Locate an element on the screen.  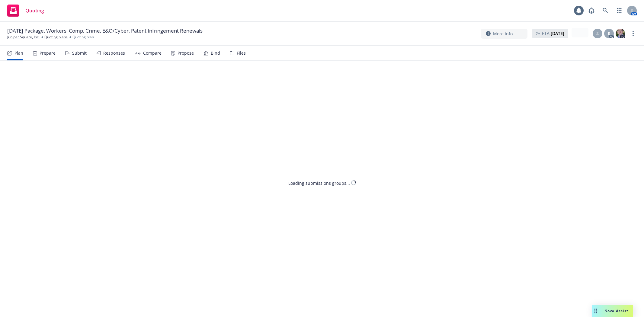
span: More info... is located at coordinates (505, 33).